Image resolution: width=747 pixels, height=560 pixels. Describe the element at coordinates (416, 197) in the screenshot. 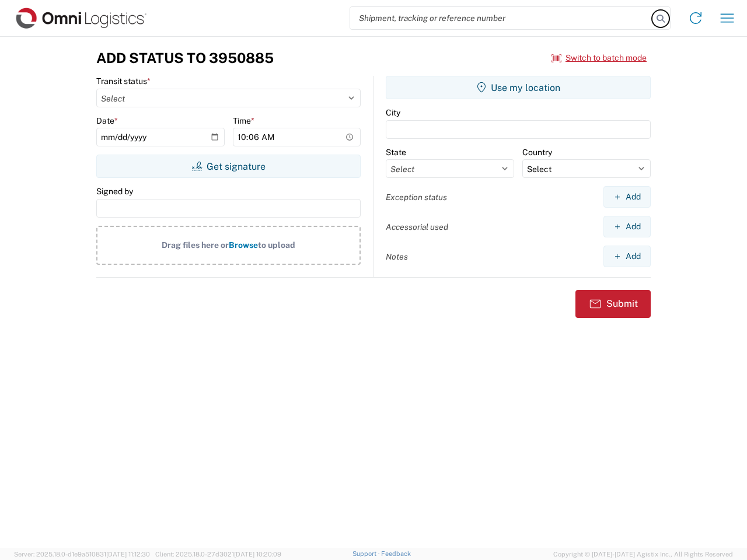

I see `label: Exception status` at that location.